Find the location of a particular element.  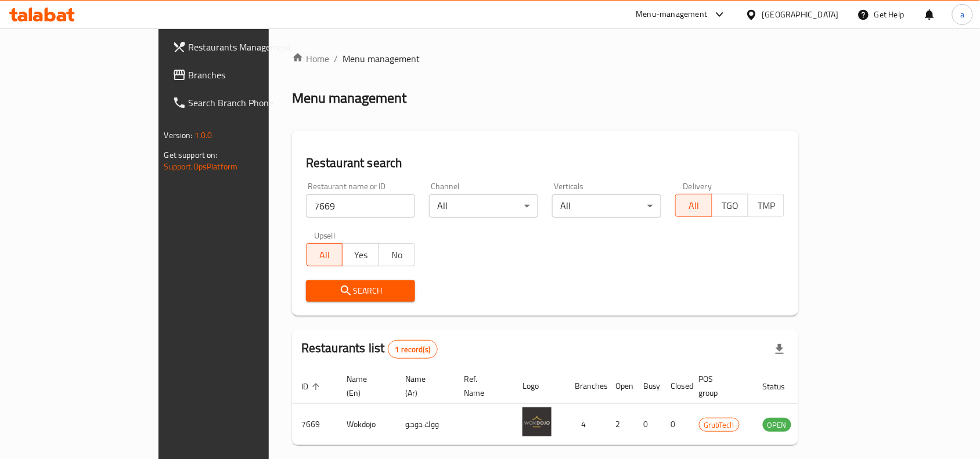

label: Delivery is located at coordinates (698, 187).